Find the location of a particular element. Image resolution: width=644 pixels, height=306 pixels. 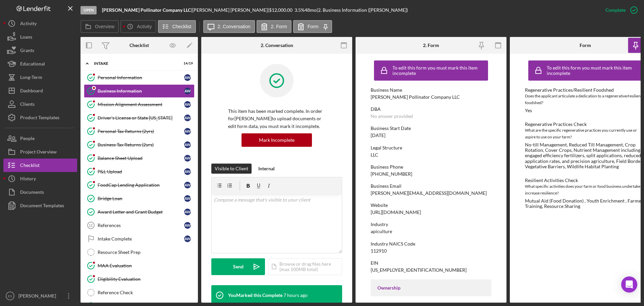

div: You Marked this Complete is located at coordinates (255, 295).